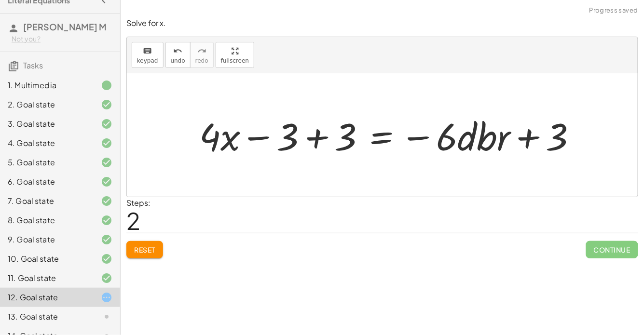 This screenshot has height=335, width=644. What do you see at coordinates (106, 85) in the screenshot?
I see `i: Task finished.` at bounding box center [106, 85].